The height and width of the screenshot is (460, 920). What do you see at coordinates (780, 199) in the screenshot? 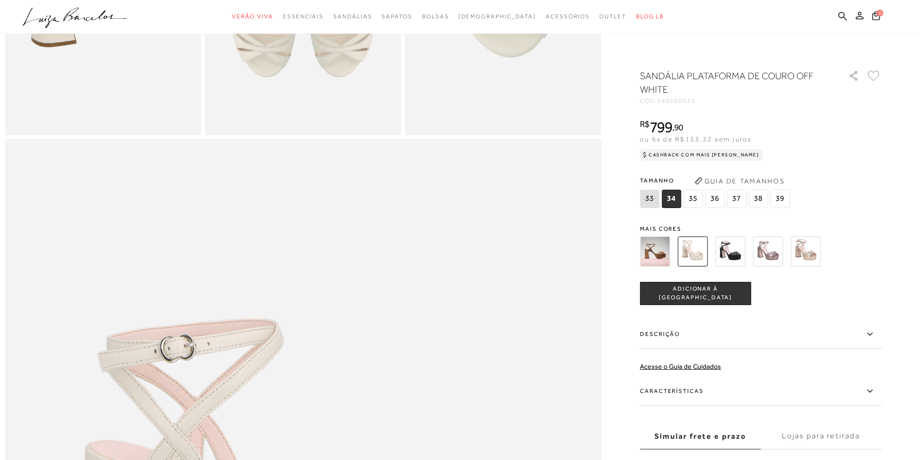
I see `span: 39` at bounding box center [780, 199].